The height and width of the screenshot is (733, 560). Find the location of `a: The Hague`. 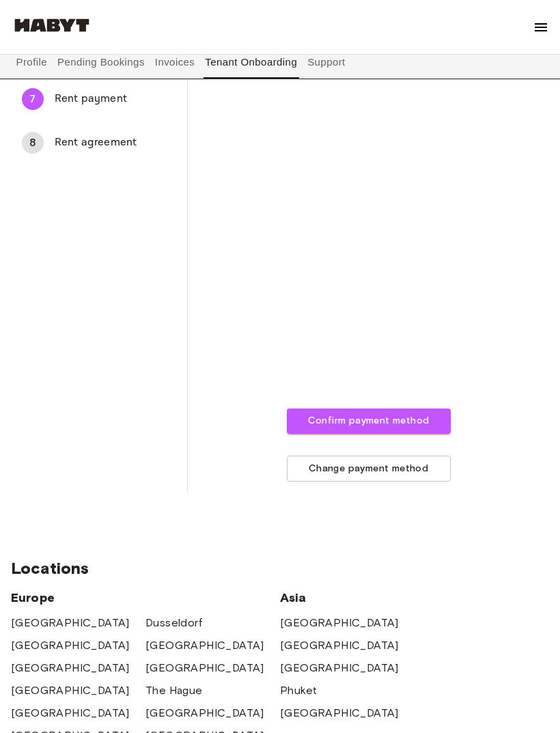

a: The Hague is located at coordinates (174, 690).